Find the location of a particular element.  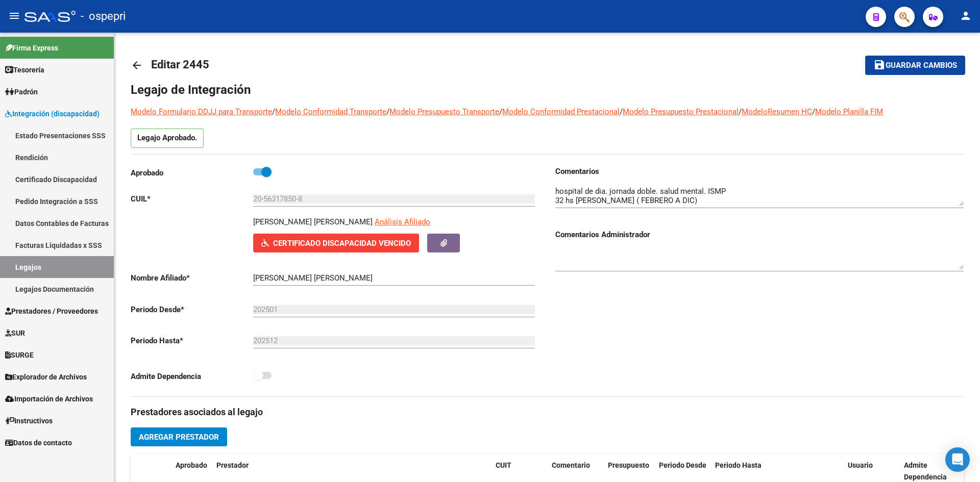

span: Periodo Desde is located at coordinates (682, 465).